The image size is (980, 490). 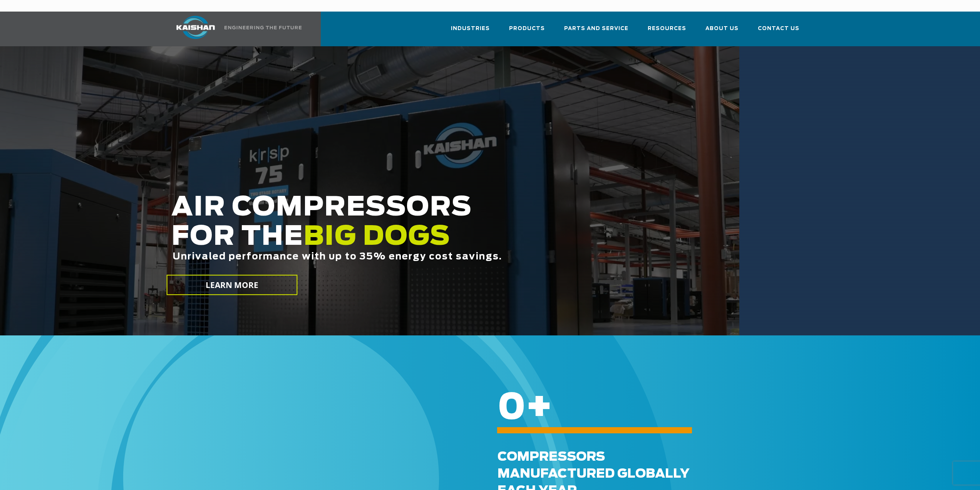 I want to click on span: Products, so click(x=527, y=28).